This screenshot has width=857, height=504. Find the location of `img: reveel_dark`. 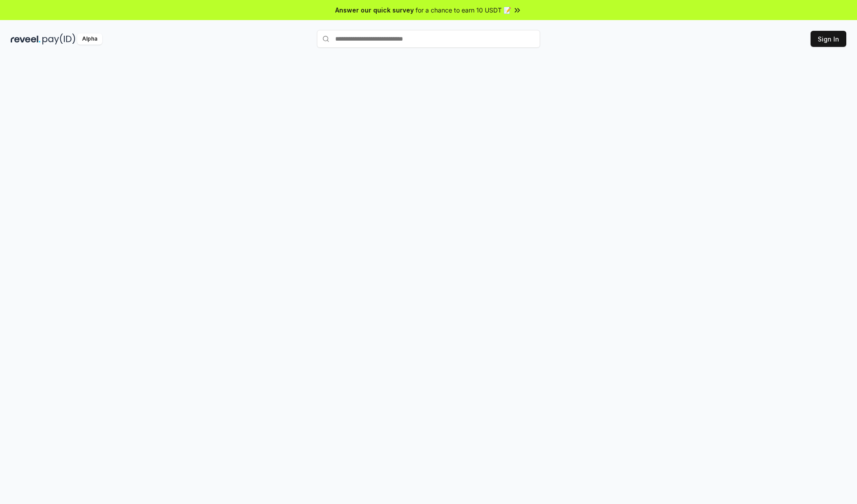

img: reveel_dark is located at coordinates (26, 39).